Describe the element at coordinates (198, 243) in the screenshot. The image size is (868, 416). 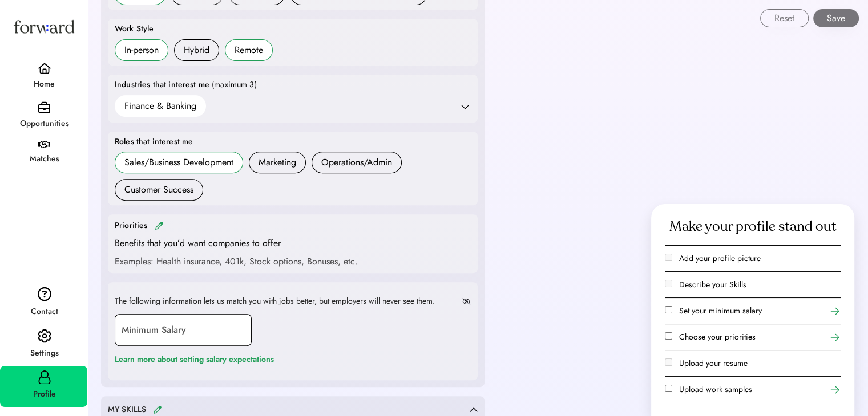
I see `div: Benefits that you’d want companies to offer` at that location.